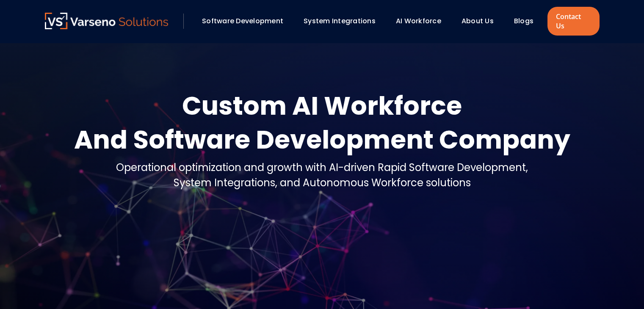  I want to click on a: Varseno Solutions – Product Engineering & IT Services, so click(107, 21).